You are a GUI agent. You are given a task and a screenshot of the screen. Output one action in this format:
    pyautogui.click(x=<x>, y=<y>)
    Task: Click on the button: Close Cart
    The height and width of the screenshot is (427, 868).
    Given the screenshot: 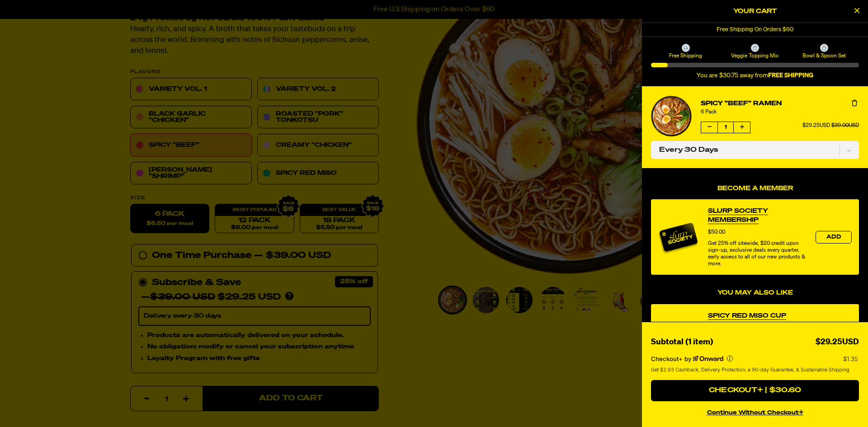 What is the action you would take?
    pyautogui.click(x=857, y=11)
    